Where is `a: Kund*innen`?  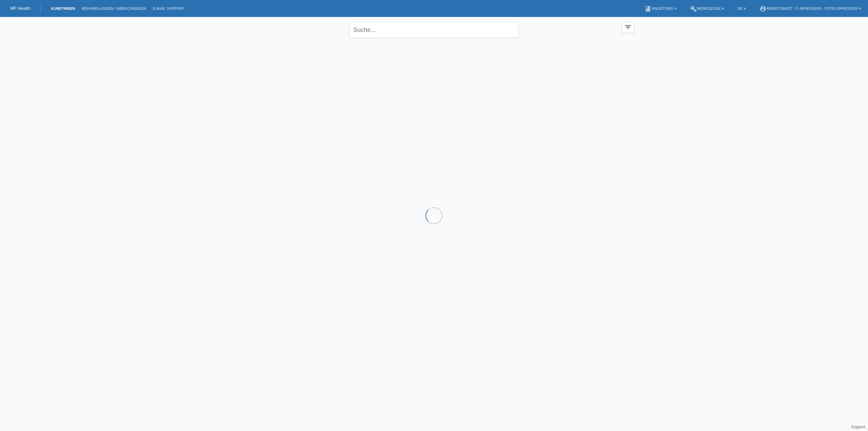 a: Kund*innen is located at coordinates (63, 8).